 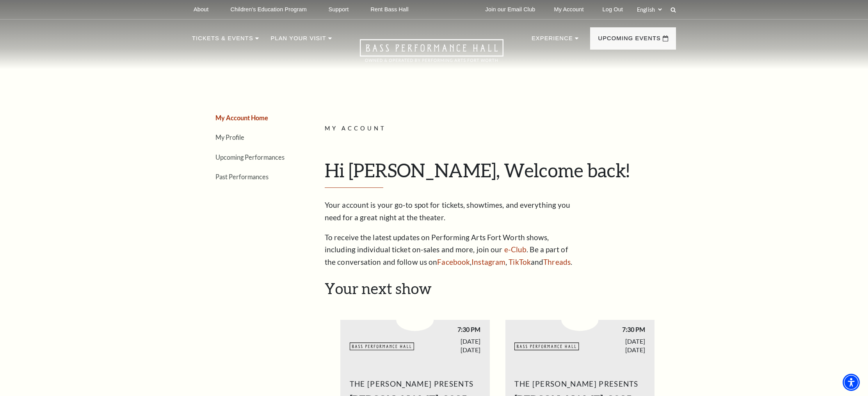 What do you see at coordinates (389, 10) in the screenshot?
I see `p: Rent Bass Hall` at bounding box center [389, 10].